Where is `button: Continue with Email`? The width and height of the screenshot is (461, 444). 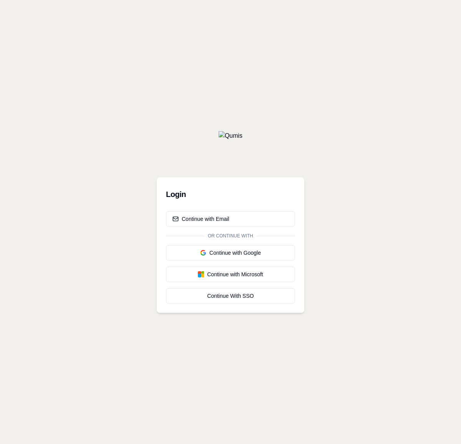
button: Continue with Email is located at coordinates (231, 219).